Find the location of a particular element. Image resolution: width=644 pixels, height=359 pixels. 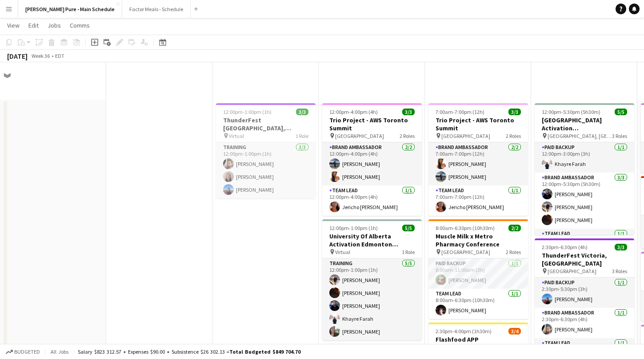

button: Budgeted is located at coordinates (23, 352).